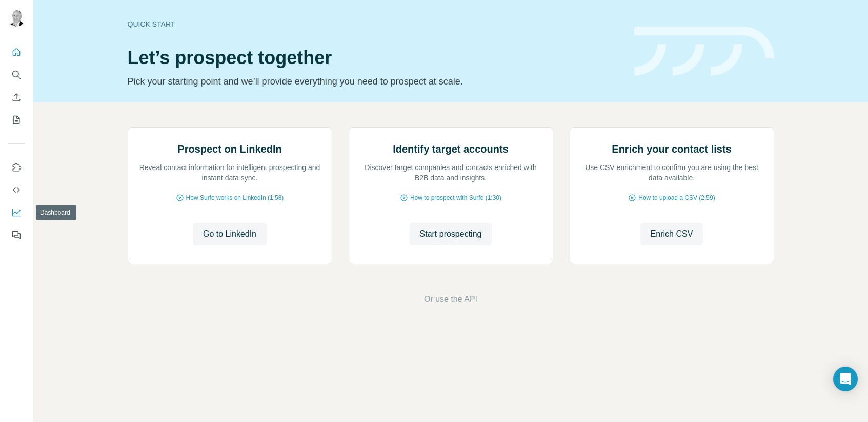  I want to click on button: My lists, so click(16, 120).